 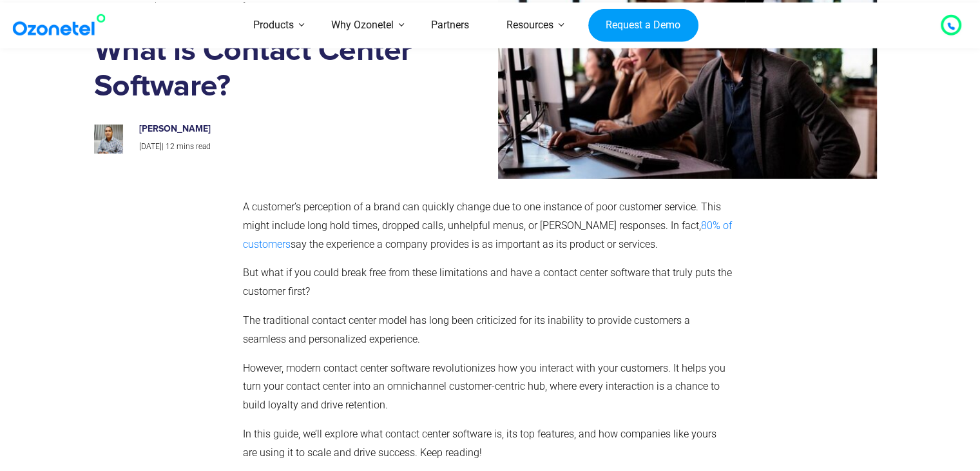 I want to click on a: Partners, so click(x=449, y=25).